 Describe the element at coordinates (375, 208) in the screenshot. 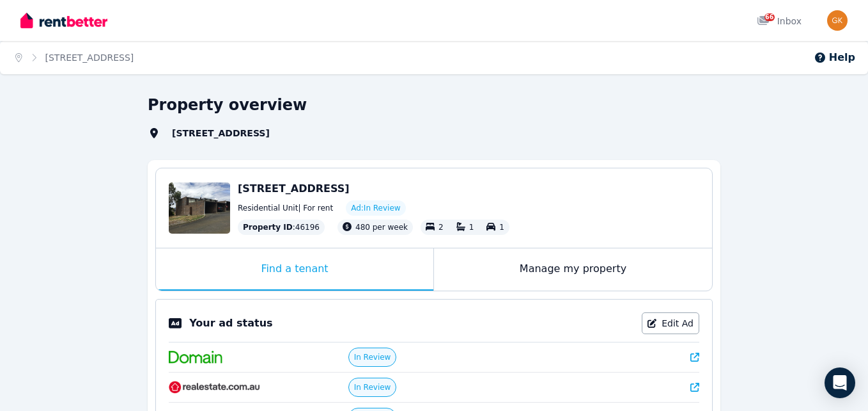

I see `span: Ad: In Review` at that location.